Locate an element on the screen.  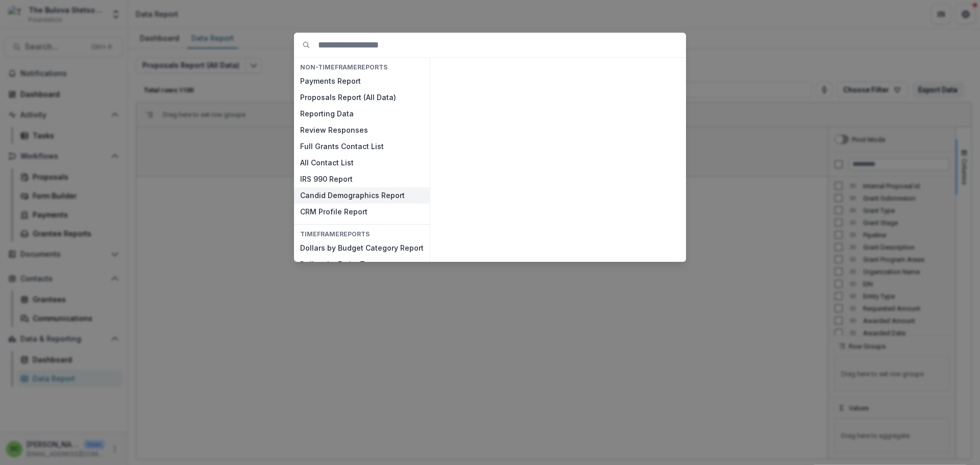
button: Dollars by Entity Tags is located at coordinates (362, 265).